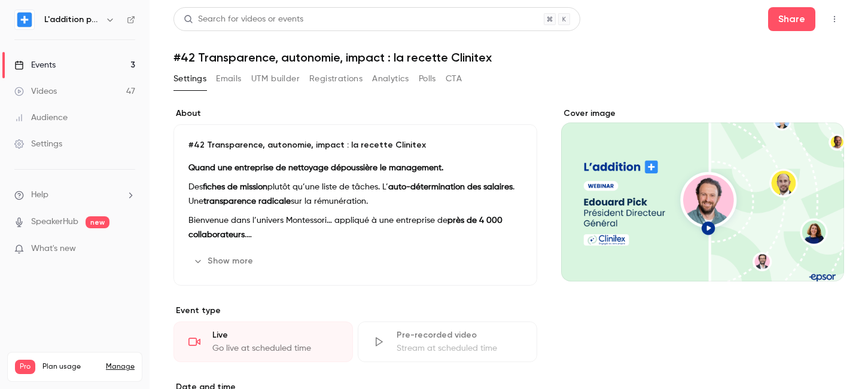  What do you see at coordinates (190, 79) in the screenshot?
I see `button: Settings` at bounding box center [190, 79].